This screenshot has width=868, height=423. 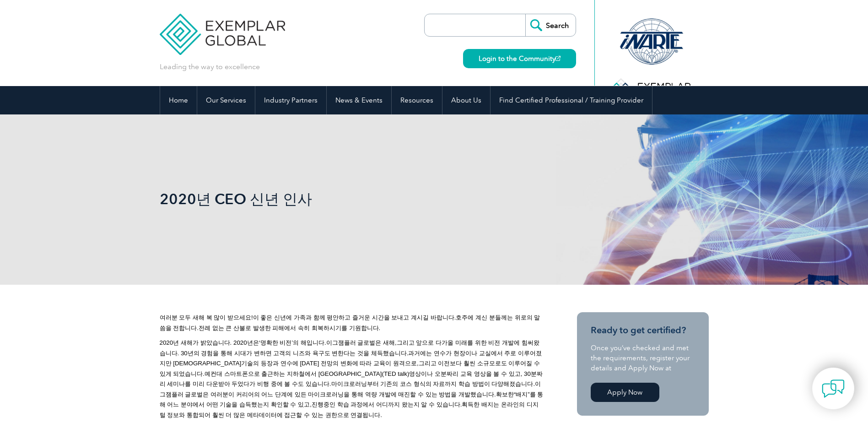 What do you see at coordinates (466, 100) in the screenshot?
I see `a: About Us` at bounding box center [466, 100].